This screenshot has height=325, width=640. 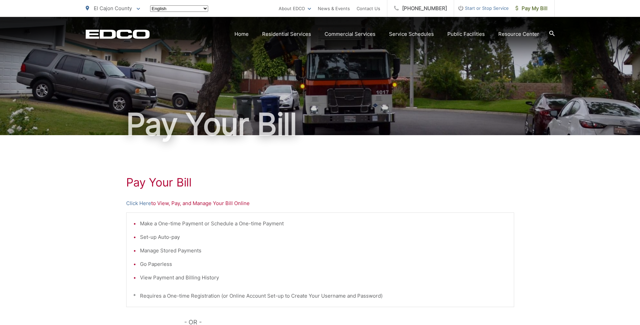 What do you see at coordinates (368, 8) in the screenshot?
I see `a: Contact Us` at bounding box center [368, 8].